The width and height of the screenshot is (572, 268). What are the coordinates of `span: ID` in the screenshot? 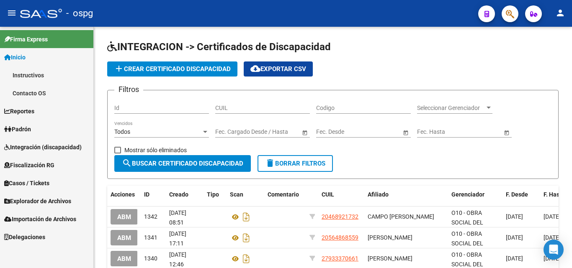 It's located at (146, 195).